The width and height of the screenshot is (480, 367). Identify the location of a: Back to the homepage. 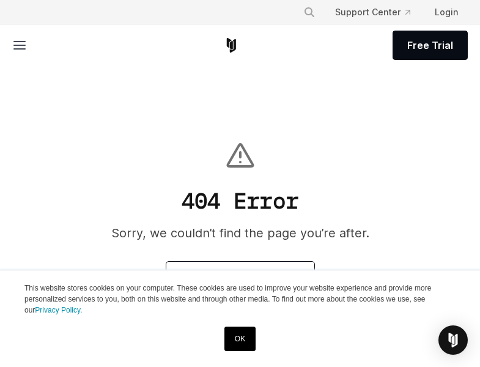
(240, 276).